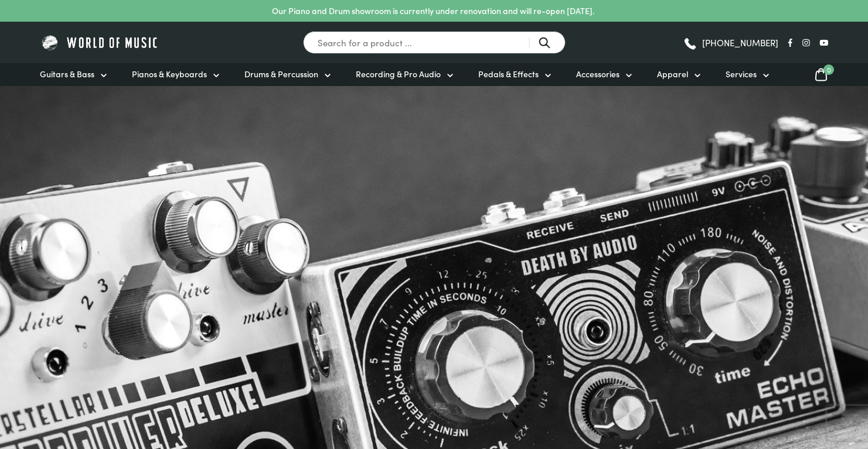 Image resolution: width=868 pixels, height=449 pixels. What do you see at coordinates (398, 74) in the screenshot?
I see `span: Recording & Pro Audio` at bounding box center [398, 74].